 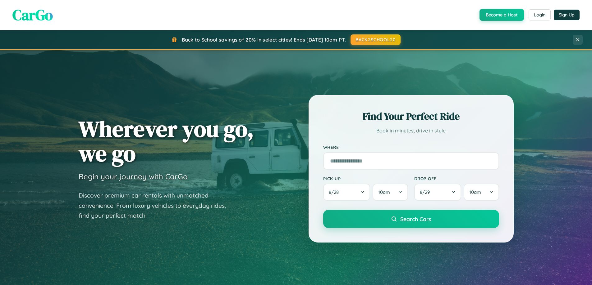 What do you see at coordinates (411, 147) in the screenshot?
I see `label: Where` at bounding box center [411, 147].